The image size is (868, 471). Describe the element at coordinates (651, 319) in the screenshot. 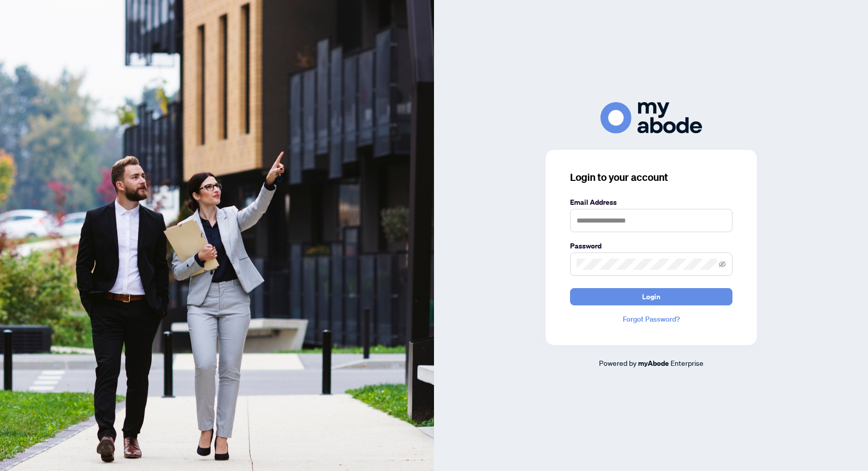

I see `a: Forgot Password?` at that location.